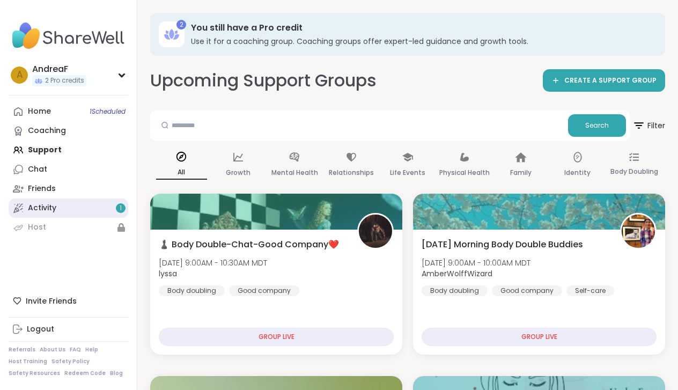 The image size is (678, 390). Describe the element at coordinates (521, 173) in the screenshot. I see `p: Family` at that location.